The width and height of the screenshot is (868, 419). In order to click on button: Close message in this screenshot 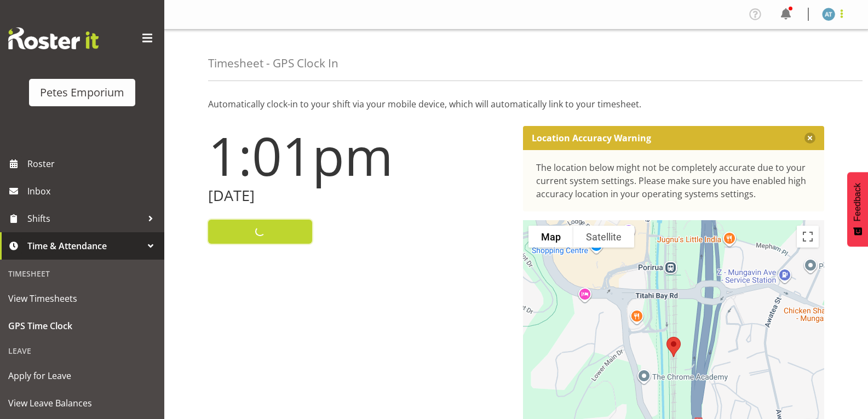, I will do `click(810, 138)`.